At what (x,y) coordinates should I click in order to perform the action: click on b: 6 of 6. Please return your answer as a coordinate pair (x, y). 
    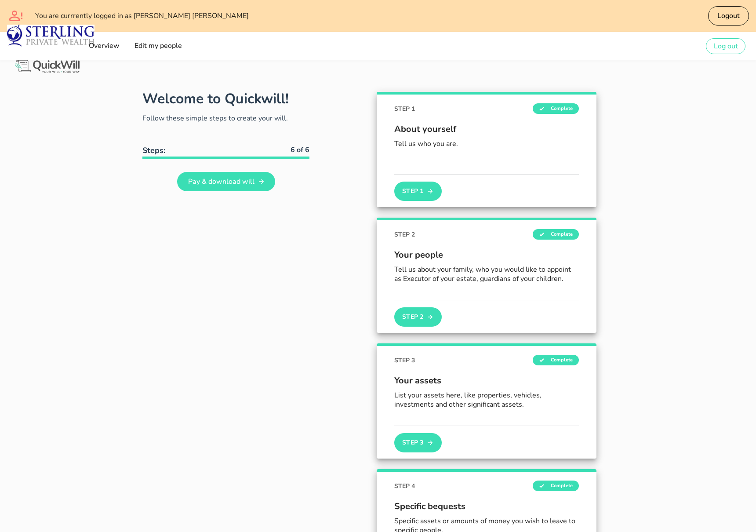
    Looking at the image, I should click on (300, 150).